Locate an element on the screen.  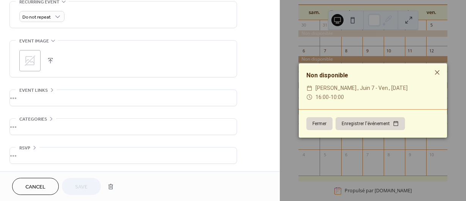
button: Fermer is located at coordinates (320, 124).